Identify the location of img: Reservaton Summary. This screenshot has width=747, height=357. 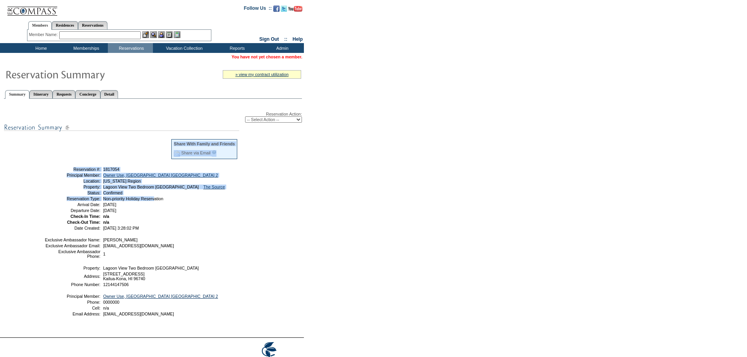
(84, 74).